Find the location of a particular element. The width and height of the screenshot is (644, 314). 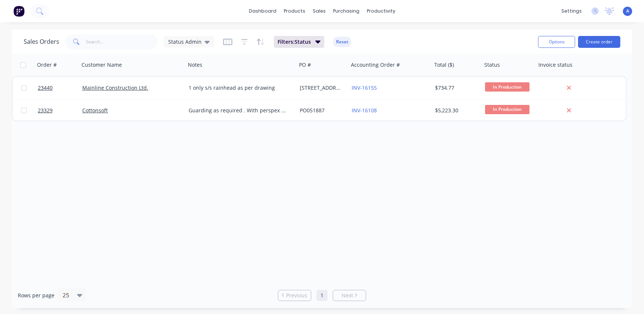

span: 23440 is located at coordinates (45, 88).